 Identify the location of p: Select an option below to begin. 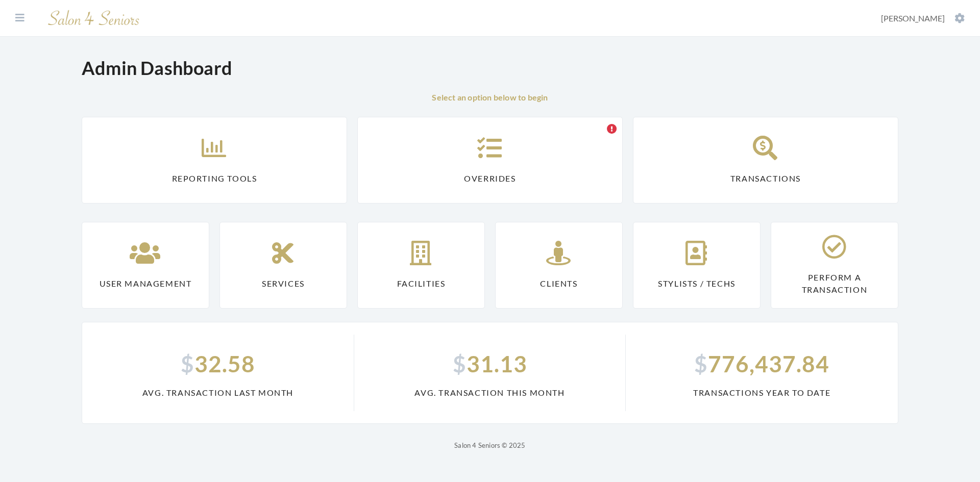
(490, 97).